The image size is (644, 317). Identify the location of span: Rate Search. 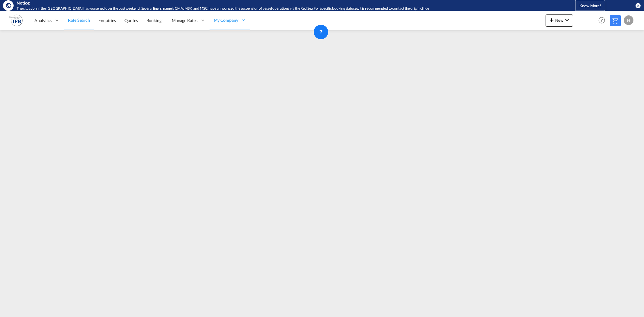
(79, 20).